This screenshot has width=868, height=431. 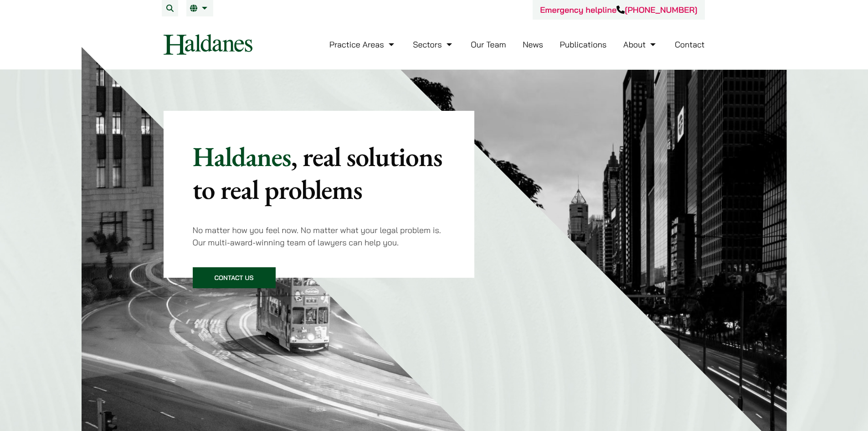 What do you see at coordinates (208, 44) in the screenshot?
I see `img: Logo of Haldanes` at bounding box center [208, 44].